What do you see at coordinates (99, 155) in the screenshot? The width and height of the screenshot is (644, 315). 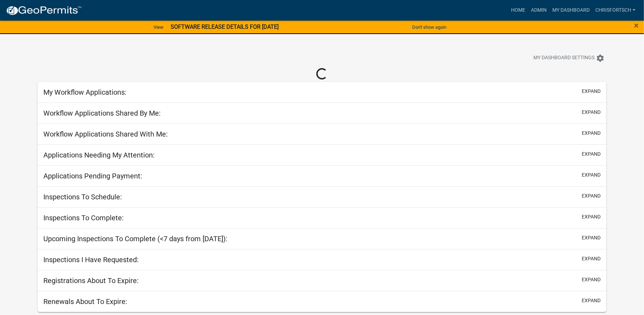 I see `h5: Applications Needing My Attention:` at bounding box center [99, 155].